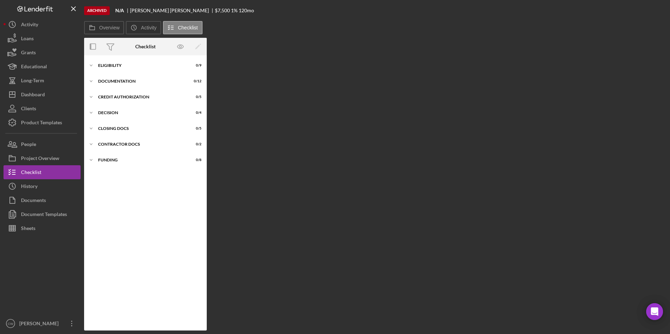 The height and width of the screenshot is (334, 670). I want to click on label: Activity, so click(149, 28).